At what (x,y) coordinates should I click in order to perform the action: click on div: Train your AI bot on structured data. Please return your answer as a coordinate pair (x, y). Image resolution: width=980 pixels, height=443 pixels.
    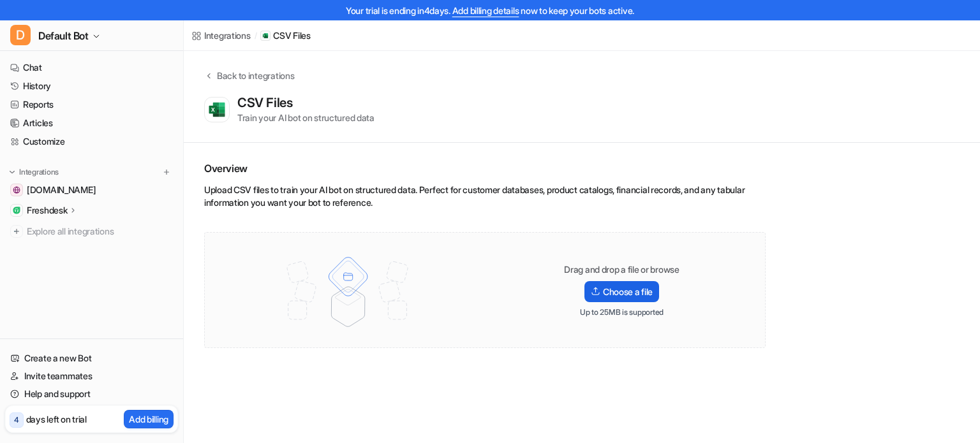
    Looking at the image, I should click on (305, 117).